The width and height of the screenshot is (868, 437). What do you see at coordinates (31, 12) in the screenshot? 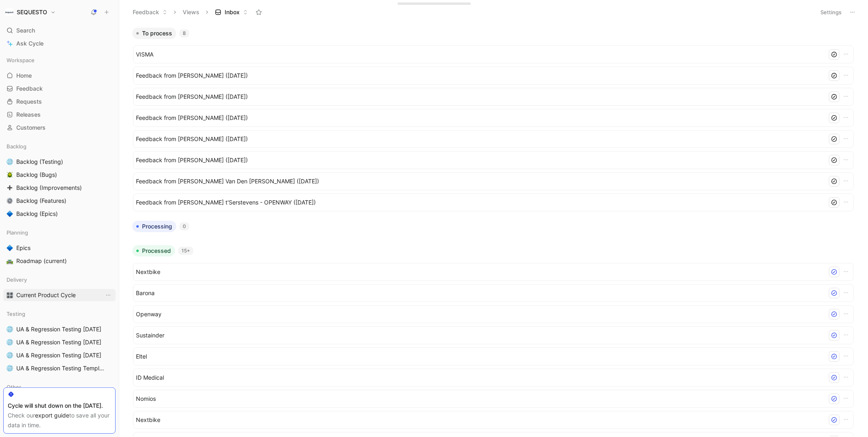
I see `h1: SEQUESTO` at bounding box center [31, 12].